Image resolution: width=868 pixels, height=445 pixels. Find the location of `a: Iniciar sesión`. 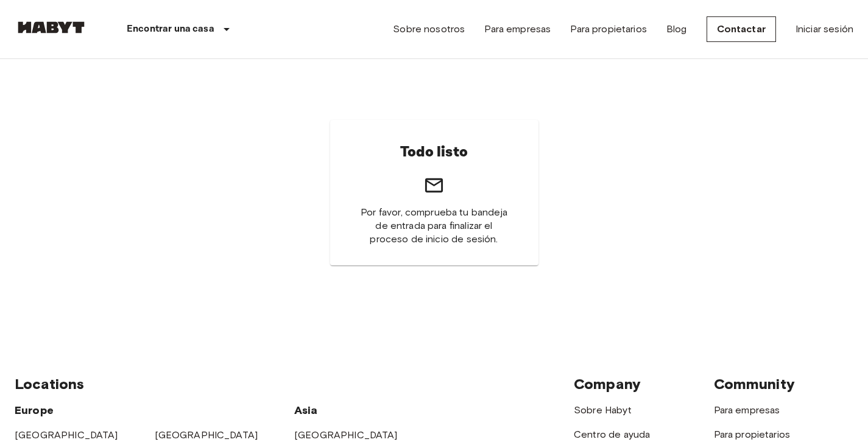

a: Iniciar sesión is located at coordinates (824, 29).